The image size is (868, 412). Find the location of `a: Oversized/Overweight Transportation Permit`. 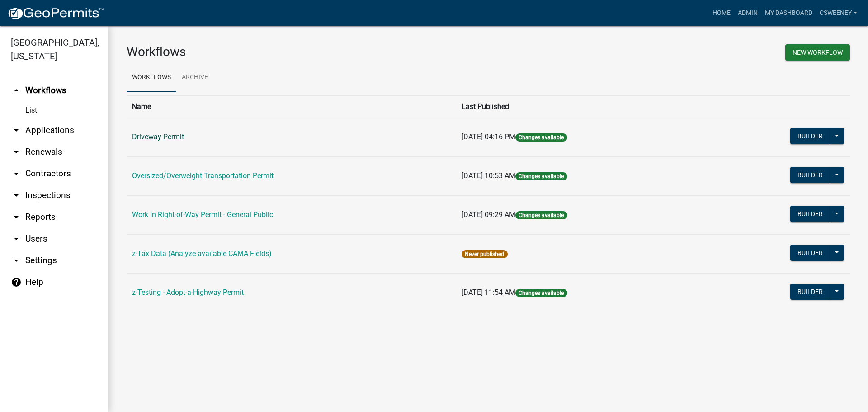

a: Oversized/Overweight Transportation Permit is located at coordinates (203, 176).